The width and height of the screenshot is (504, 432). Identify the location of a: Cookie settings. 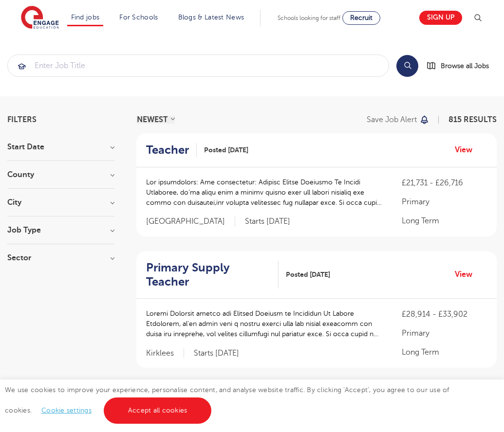
(66, 410).